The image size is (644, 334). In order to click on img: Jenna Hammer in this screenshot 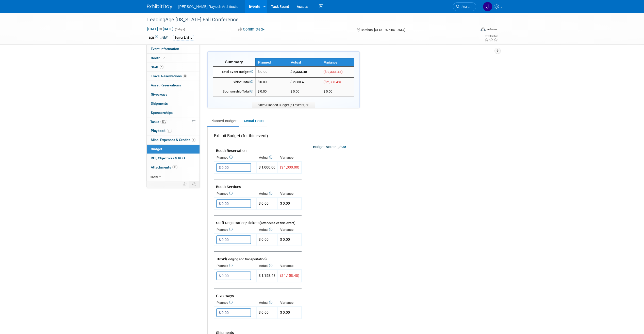, I will do `click(487, 7)`.